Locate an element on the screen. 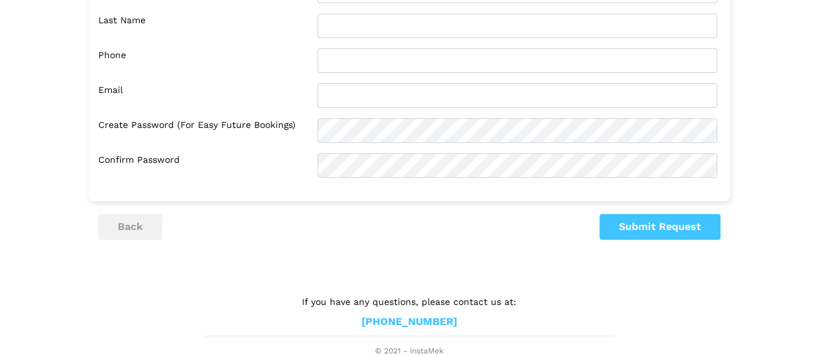 The height and width of the screenshot is (356, 818). button: Submit Request is located at coordinates (660, 227).